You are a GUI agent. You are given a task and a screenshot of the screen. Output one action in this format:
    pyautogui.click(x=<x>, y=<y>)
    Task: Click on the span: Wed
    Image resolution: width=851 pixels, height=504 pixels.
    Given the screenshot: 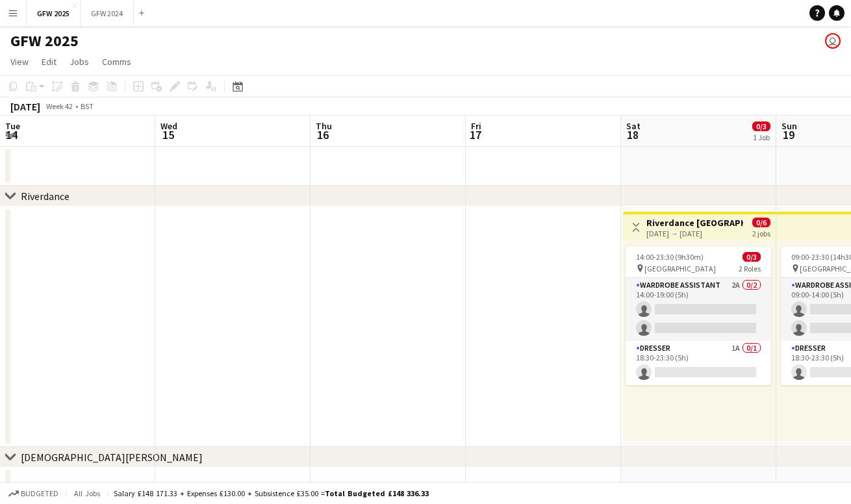 What is the action you would take?
    pyautogui.click(x=169, y=126)
    